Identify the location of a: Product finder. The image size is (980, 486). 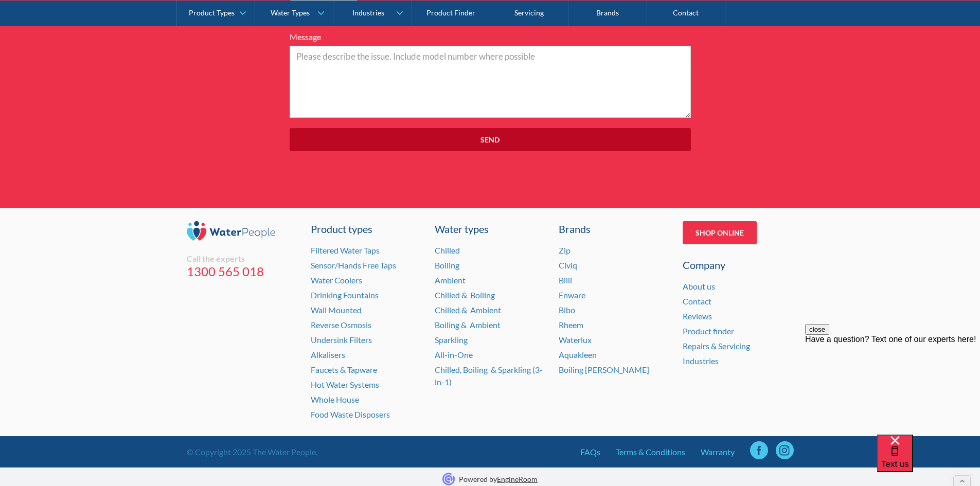
(708, 330).